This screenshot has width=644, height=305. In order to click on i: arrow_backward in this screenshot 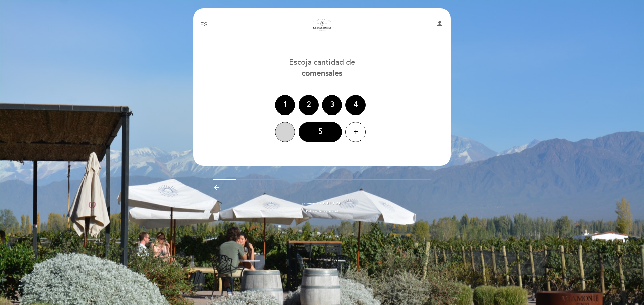, I will do `click(217, 188)`.